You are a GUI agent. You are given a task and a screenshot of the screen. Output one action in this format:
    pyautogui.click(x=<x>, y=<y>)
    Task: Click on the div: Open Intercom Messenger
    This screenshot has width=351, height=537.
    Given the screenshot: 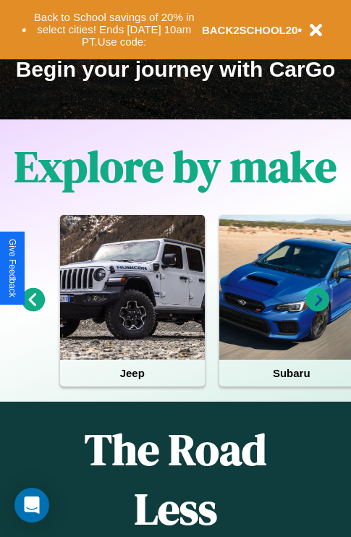 What is the action you would take?
    pyautogui.click(x=32, y=505)
    